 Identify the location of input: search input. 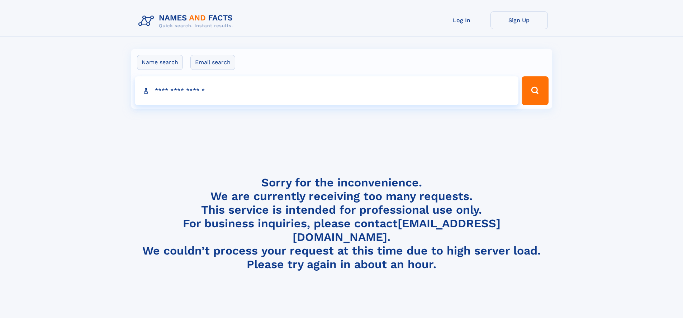
(327, 91).